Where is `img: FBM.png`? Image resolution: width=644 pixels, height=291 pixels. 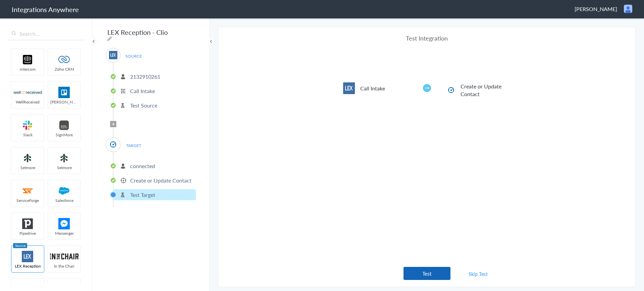 img: FBM.png is located at coordinates (64, 224).